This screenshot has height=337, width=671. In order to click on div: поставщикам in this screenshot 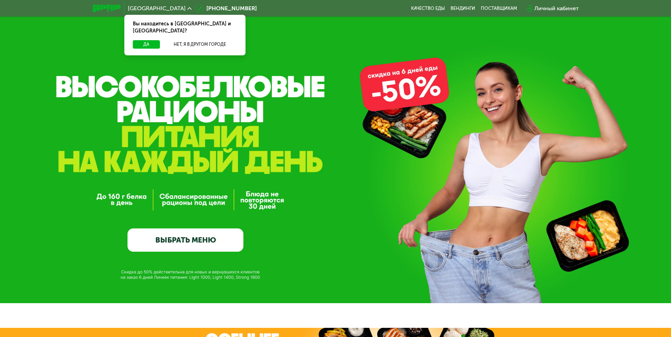, I will do `click(499, 8)`.